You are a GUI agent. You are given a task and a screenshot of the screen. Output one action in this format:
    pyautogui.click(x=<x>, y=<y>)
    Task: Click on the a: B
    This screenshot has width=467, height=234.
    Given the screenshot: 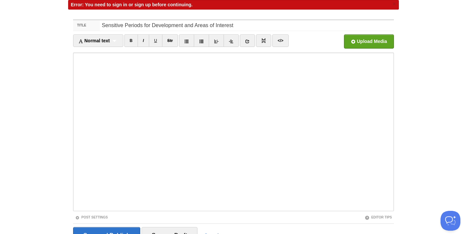 What is the action you would take?
    pyautogui.click(x=131, y=41)
    